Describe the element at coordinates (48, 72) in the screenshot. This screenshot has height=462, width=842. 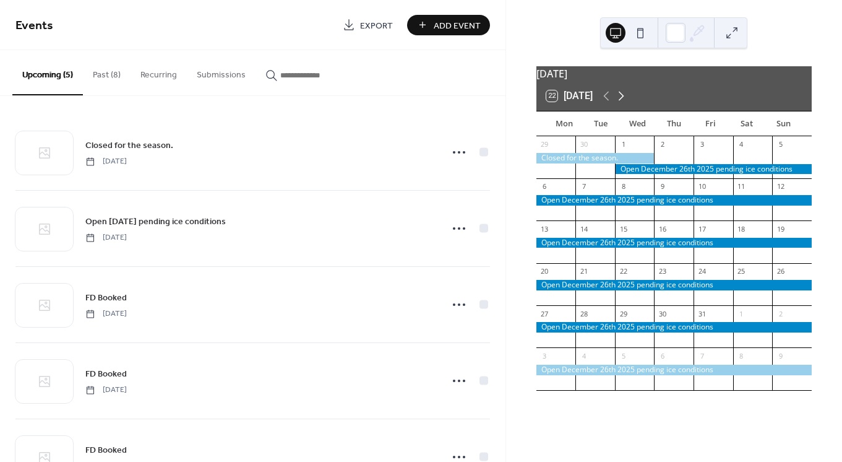
I see `button: Upcoming (5)` at that location.